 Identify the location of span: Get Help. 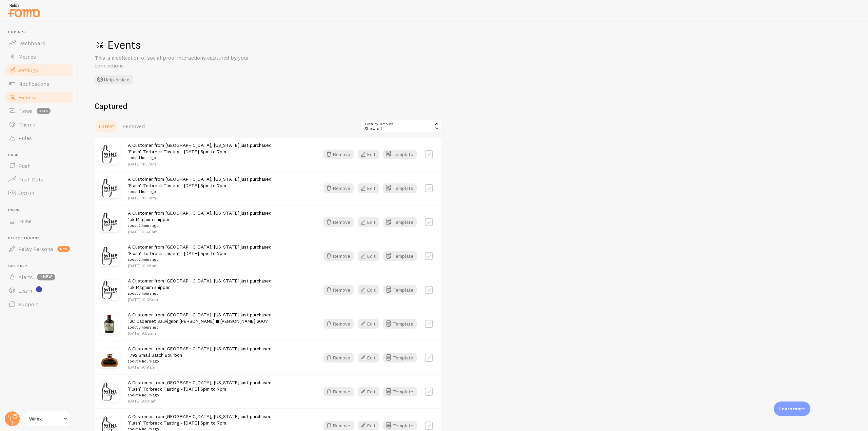
(41, 266).